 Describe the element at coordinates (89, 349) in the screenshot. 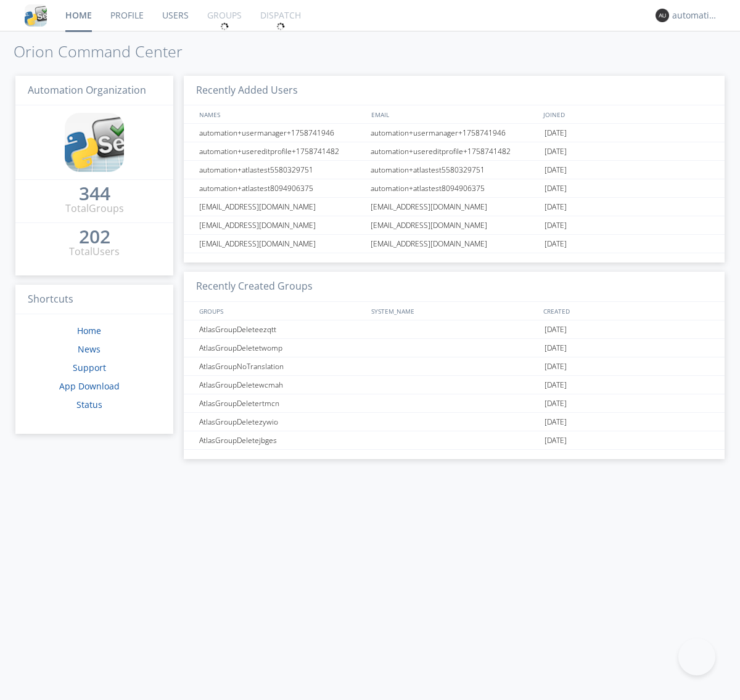

I see `a: News` at that location.